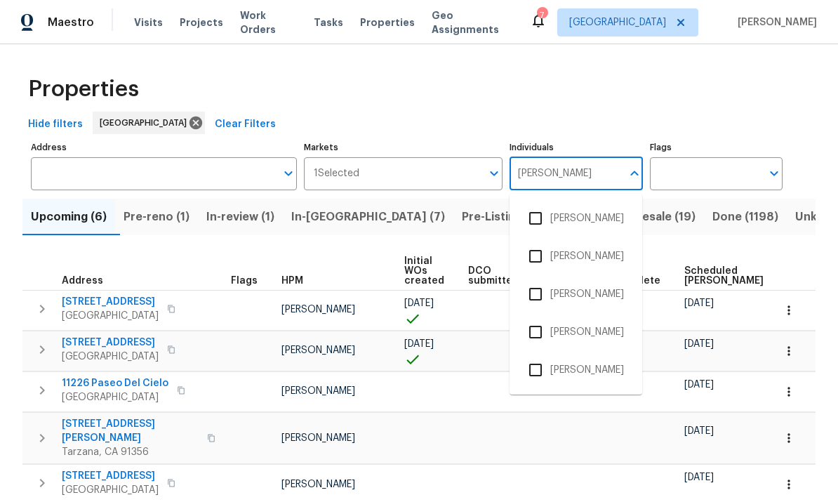 This screenshot has height=502, width=838. I want to click on span: Hide filters, so click(55, 124).